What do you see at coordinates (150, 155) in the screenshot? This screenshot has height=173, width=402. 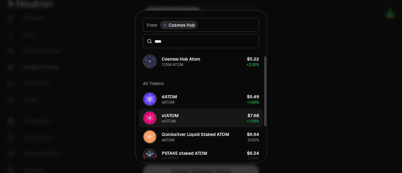 I see `img: stkATOM Logo` at bounding box center [150, 155].